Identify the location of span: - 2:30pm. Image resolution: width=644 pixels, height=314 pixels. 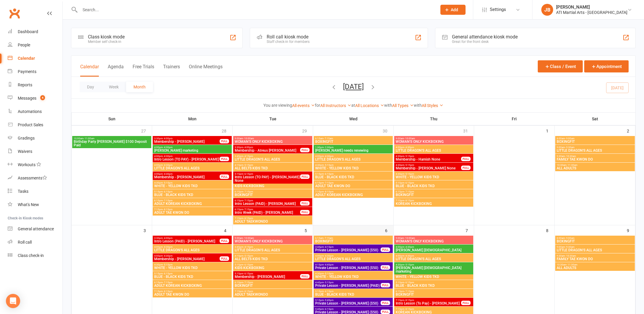
(329, 147).